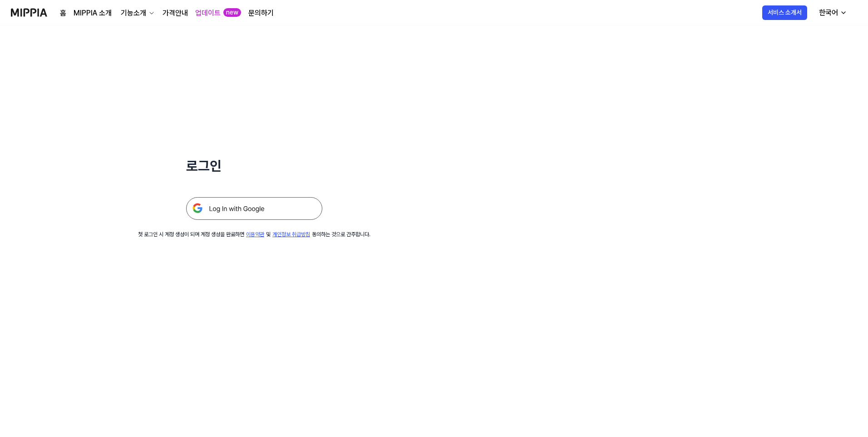 The height and width of the screenshot is (437, 868). What do you see at coordinates (92, 13) in the screenshot?
I see `a: MIPPIA 소개` at bounding box center [92, 13].